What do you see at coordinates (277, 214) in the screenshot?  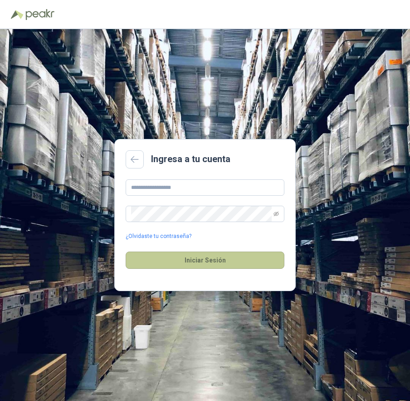 I see `span: eye-invisible` at bounding box center [277, 214].